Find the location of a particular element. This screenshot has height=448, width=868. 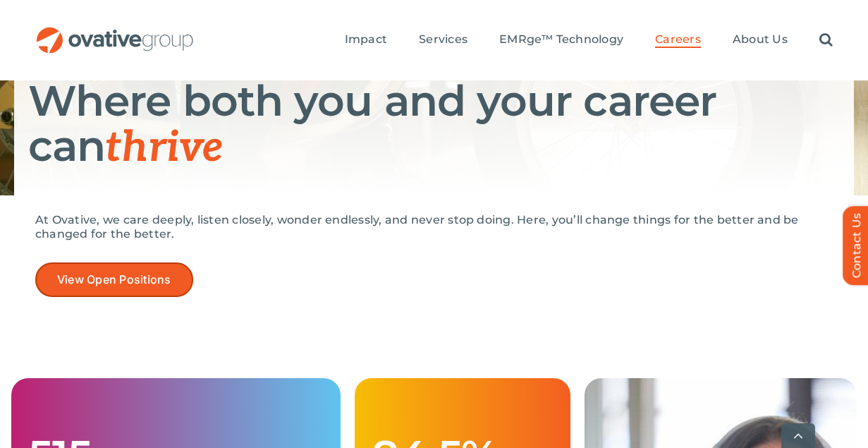

a: Services is located at coordinates (443, 40).